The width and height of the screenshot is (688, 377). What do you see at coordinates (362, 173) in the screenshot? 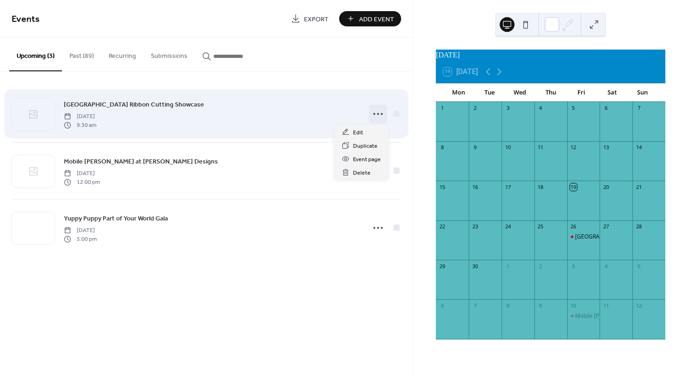
I see `span: Delete` at bounding box center [362, 173].